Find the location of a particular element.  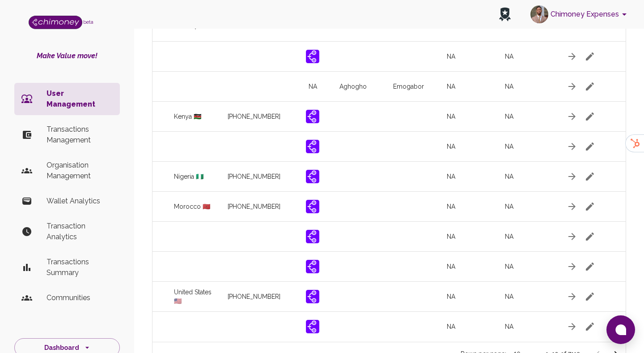

p: Transactions Management is located at coordinates (80, 135).